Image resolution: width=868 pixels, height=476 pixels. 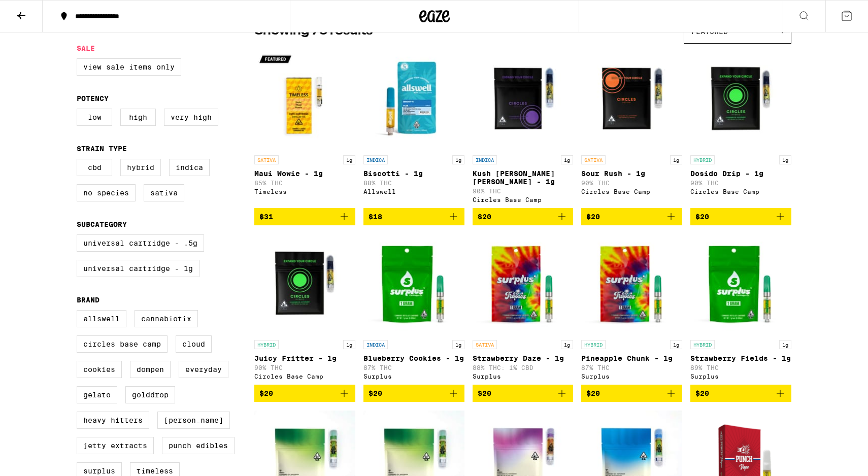 I want to click on label: Gelato, so click(x=97, y=395).